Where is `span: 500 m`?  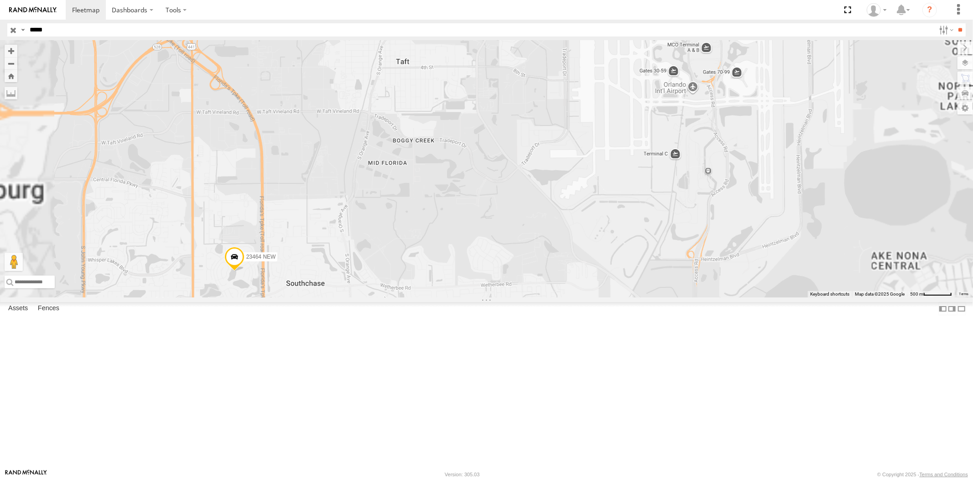 span: 500 m is located at coordinates (916, 294).